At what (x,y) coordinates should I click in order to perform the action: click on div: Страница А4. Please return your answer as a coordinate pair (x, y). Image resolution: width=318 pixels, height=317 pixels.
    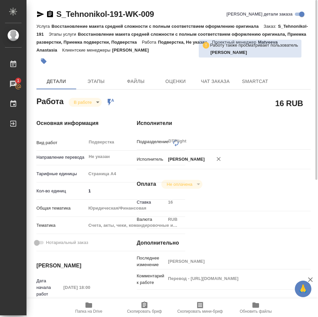
    Looking at the image, I should click on (136, 174).